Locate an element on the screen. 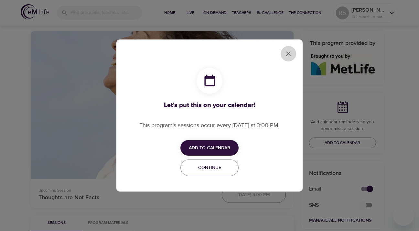 Image resolution: width=419 pixels, height=231 pixels. button: close is located at coordinates (289, 54).